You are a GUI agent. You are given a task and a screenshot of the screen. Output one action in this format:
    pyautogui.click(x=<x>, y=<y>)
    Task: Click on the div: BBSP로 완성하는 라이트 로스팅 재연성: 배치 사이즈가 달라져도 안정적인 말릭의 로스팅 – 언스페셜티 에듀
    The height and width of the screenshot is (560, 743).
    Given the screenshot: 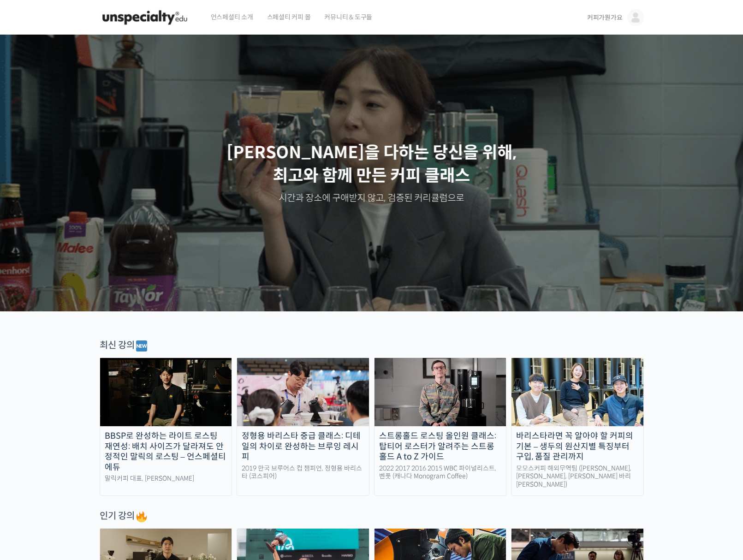 What is the action you would take?
    pyautogui.click(x=166, y=452)
    